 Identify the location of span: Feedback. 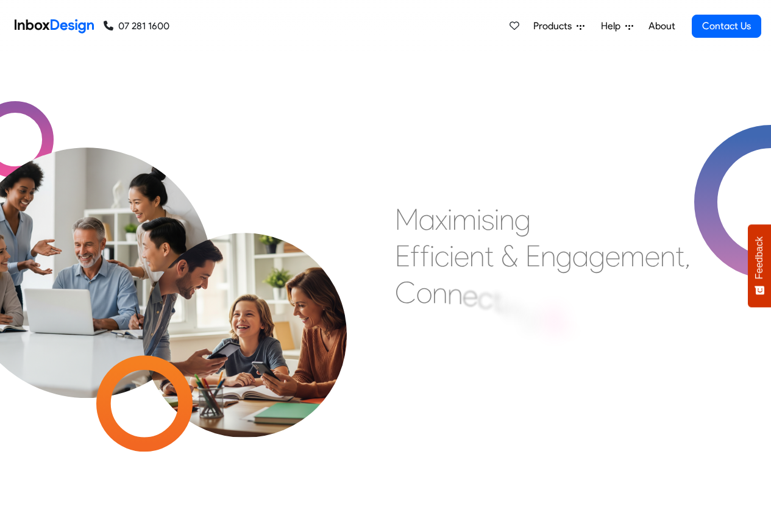
(759, 258).